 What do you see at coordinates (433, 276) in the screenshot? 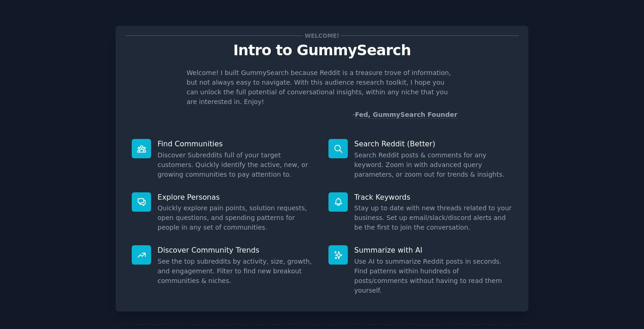
I see `dd: Use AI to summarize Reddit posts in seconds. Find patterns within hundreds of posts/comments with...` at bounding box center [433, 276].